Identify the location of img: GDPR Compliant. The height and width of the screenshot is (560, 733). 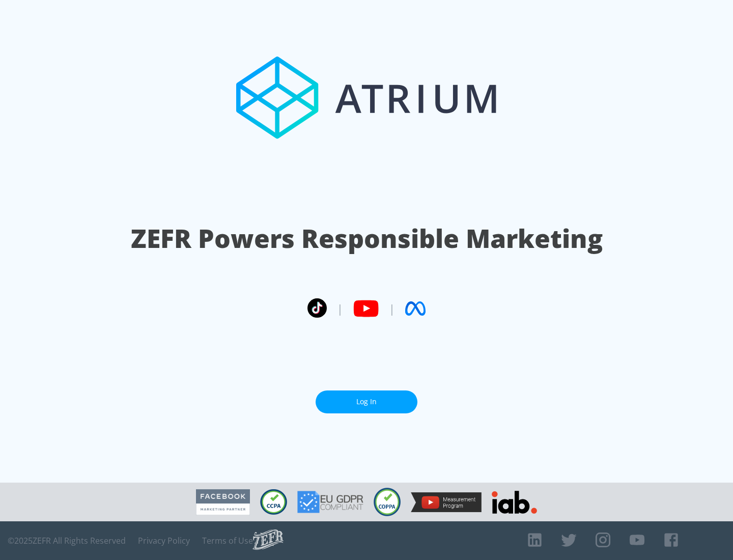
(331, 502).